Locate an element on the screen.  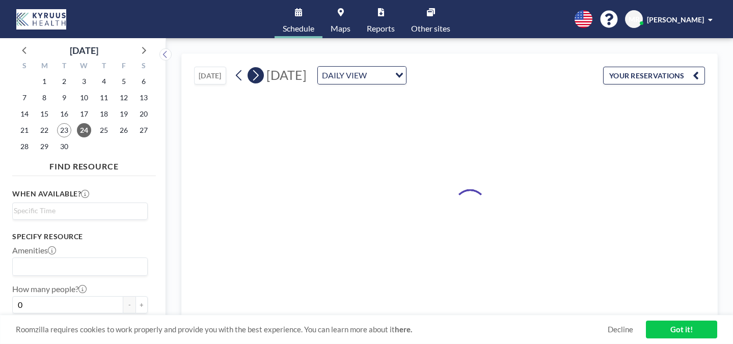
span: Roomzilla requires cookies to work properly and provide you with the best experience. You can lea... is located at coordinates (312, 330).